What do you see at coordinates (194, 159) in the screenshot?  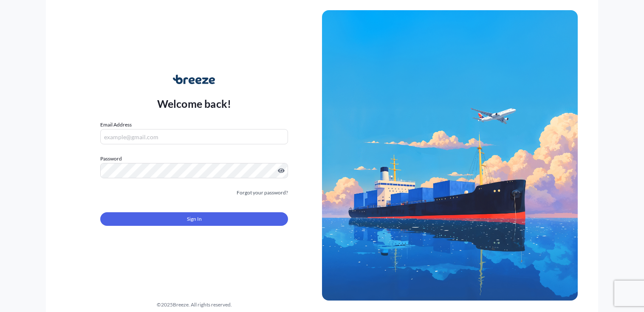 I see `label: Password` at bounding box center [194, 159].